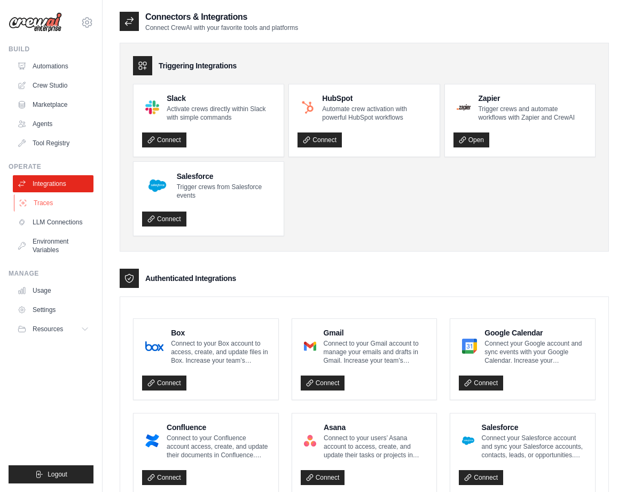 The width and height of the screenshot is (626, 492). What do you see at coordinates (535, 447) in the screenshot?
I see `p: Connect your Salesforce account and sync your Salesforce accounts, contacts, leads, or opportunit...` at bounding box center [535, 447].